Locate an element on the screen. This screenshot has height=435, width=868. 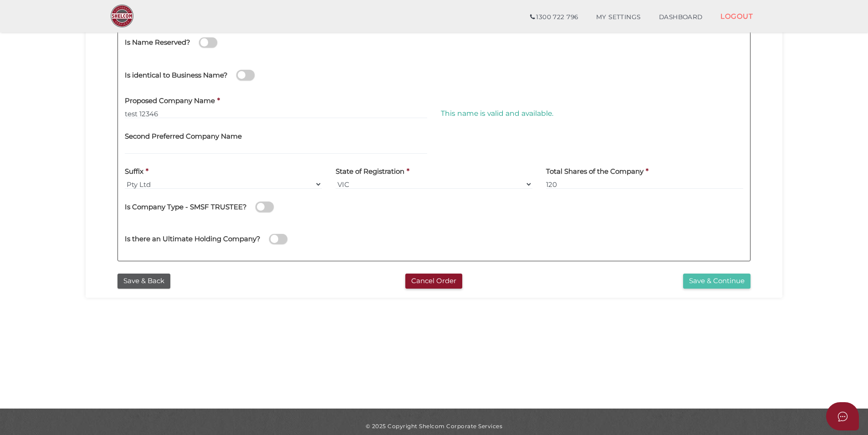
button: Cancel Order is located at coordinates (434, 281).